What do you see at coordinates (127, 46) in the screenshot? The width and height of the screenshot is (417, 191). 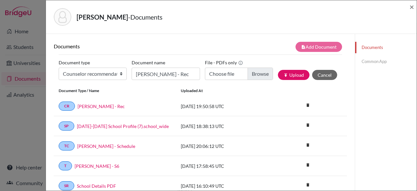 I see `h6: Documents` at bounding box center [127, 46].